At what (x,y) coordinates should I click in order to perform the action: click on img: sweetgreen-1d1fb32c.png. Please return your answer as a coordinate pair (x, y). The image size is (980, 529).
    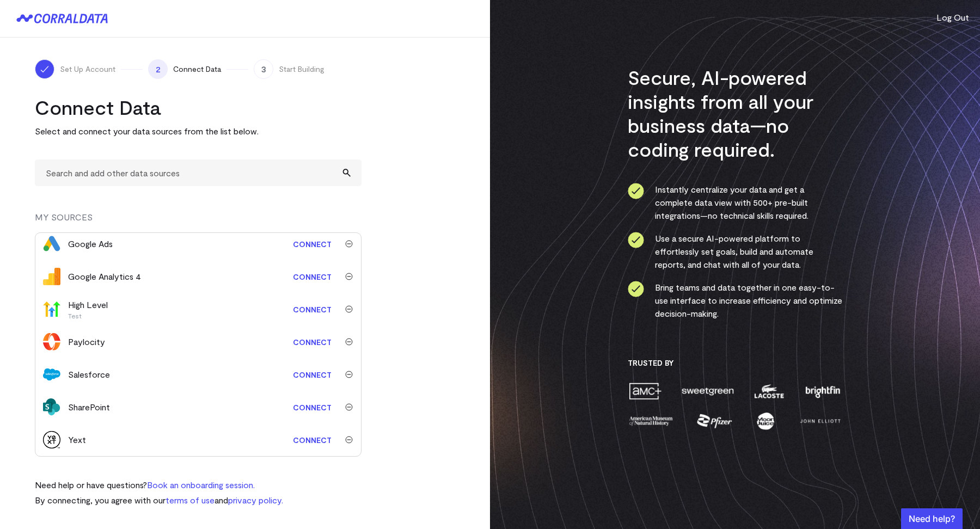
    Looking at the image, I should click on (708, 390).